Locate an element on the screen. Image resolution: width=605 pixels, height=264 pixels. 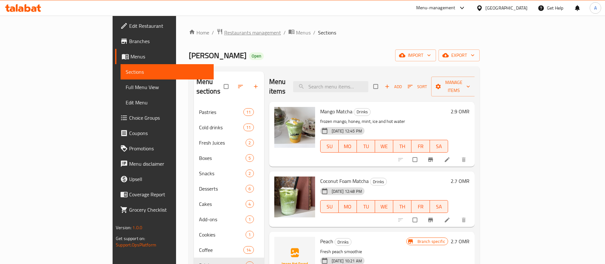
span: Pastries is located at coordinates (221, 112).